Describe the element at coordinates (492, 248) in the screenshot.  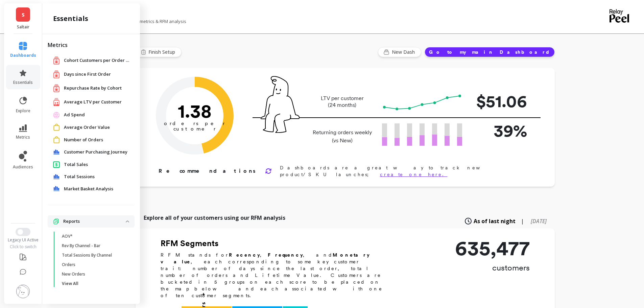
I see `p: 635,477` at that location.